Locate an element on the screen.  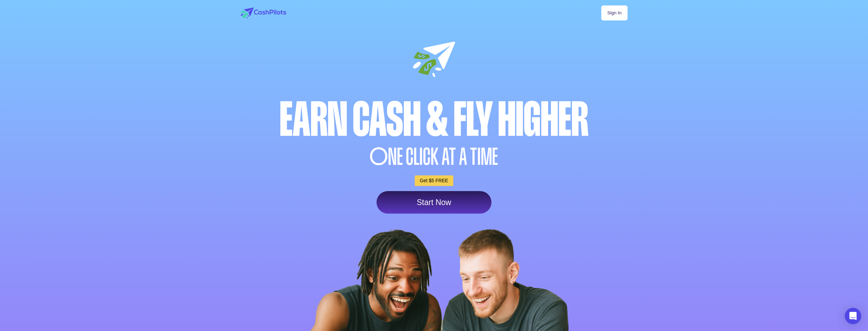
div: Open Intercom Messenger is located at coordinates (854, 316).